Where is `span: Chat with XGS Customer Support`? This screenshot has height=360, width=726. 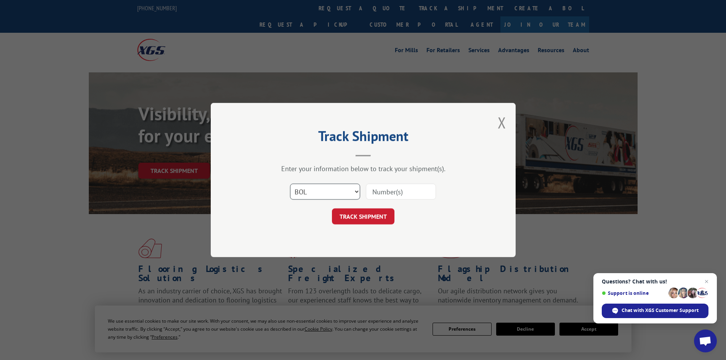 span: Chat with XGS Customer Support is located at coordinates (660, 310).